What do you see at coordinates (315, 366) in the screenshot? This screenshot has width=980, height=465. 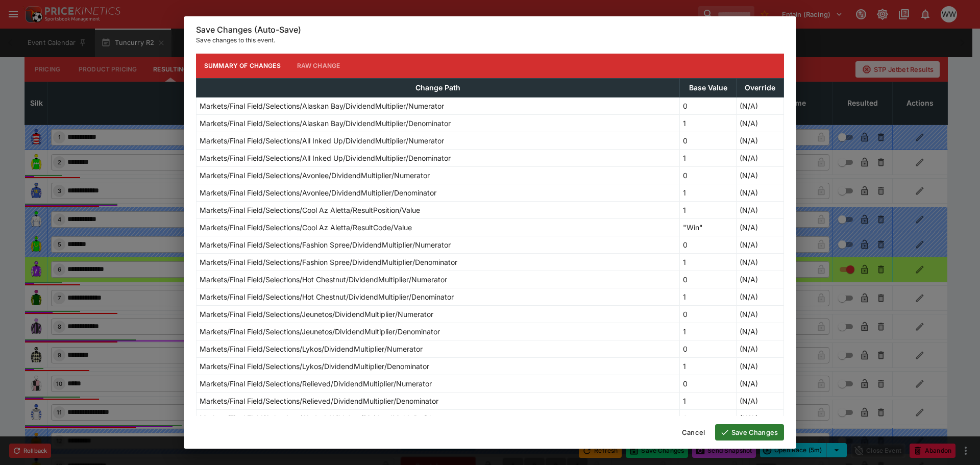 I see `p: Markets/Final Field/Selections/Lykos/DividendMultiplier/Denominator` at bounding box center [315, 366].